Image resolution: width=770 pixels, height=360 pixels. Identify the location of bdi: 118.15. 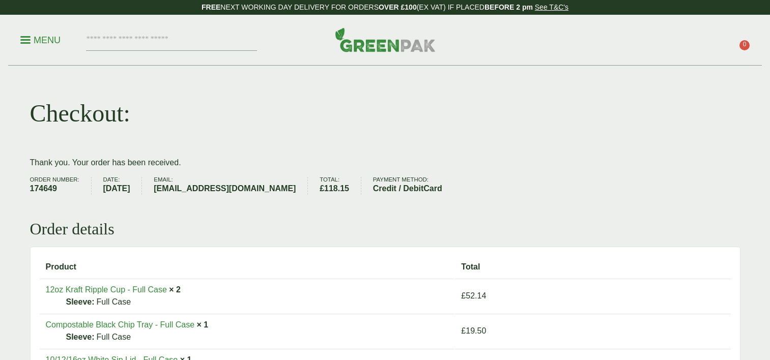
(334, 188).